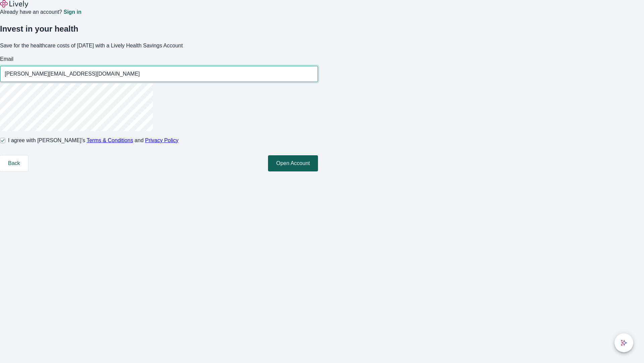  Describe the element at coordinates (624, 342) in the screenshot. I see `svg: Lively AI Assistant` at that location.